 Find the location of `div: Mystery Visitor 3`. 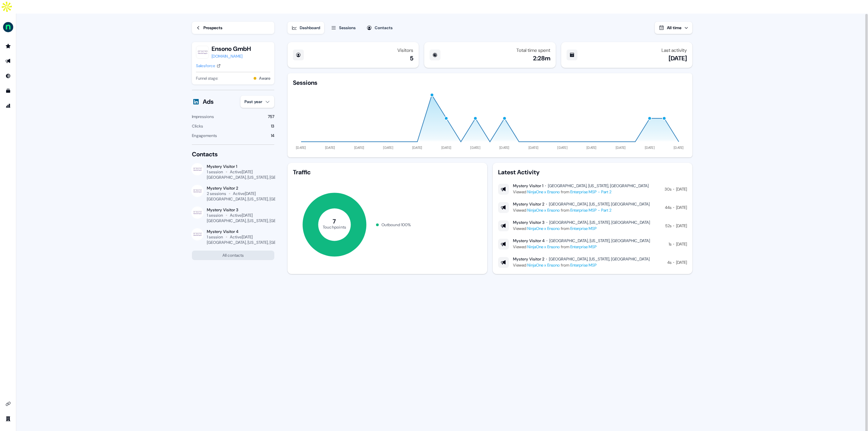

div: Mystery Visitor 3 is located at coordinates (240, 210).